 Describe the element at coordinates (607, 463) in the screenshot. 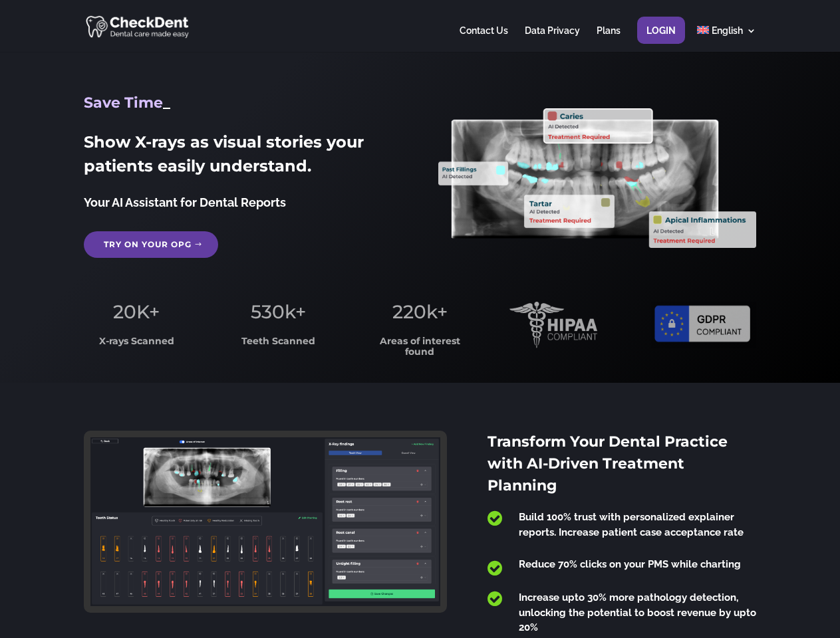

I see `span: Transform Your Dental Practice with AI-Driven Treatment Planning` at that location.